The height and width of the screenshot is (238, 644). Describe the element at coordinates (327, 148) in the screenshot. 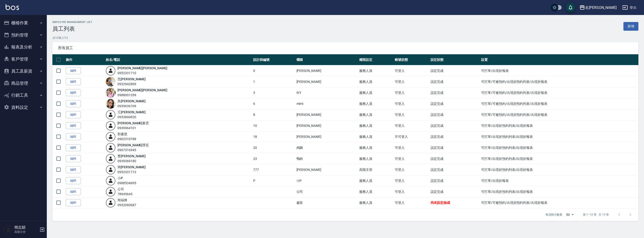

I see `td: 肉圓` at that location.